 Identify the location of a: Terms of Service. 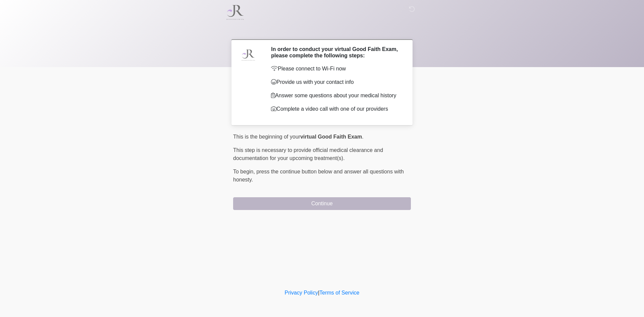
(339, 293).